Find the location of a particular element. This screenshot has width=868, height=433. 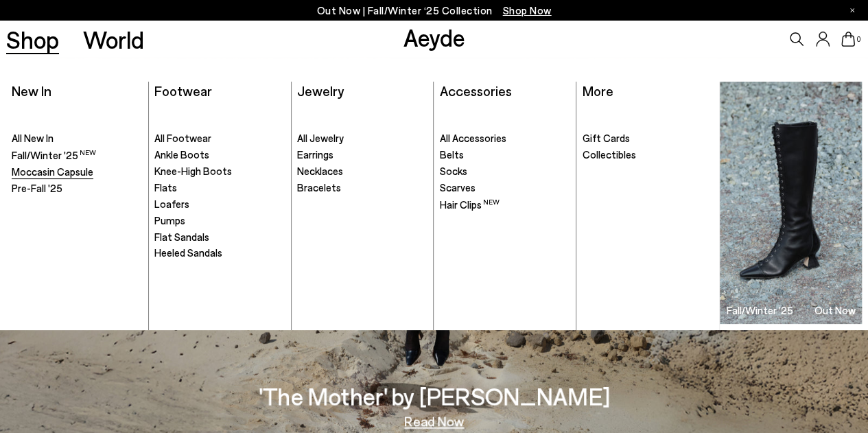

h3: Out Now is located at coordinates (835, 310).